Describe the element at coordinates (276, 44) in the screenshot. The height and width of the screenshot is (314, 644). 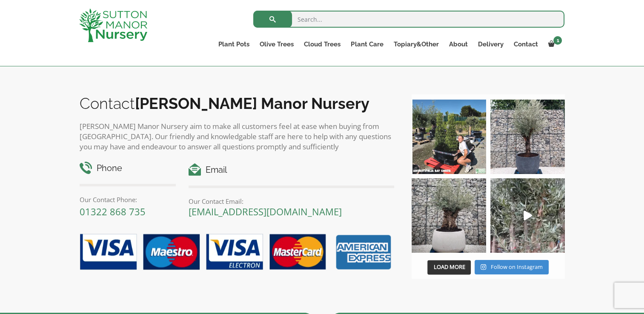
I see `a: Olive Trees` at that location.